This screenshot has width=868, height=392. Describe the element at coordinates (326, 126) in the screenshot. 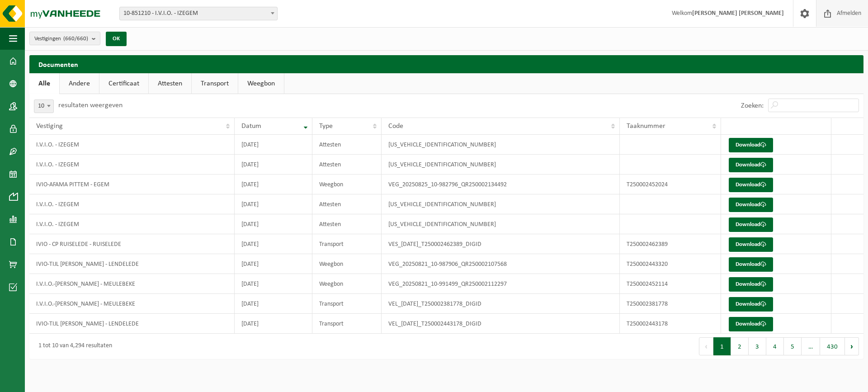

I see `span: Type` at that location.